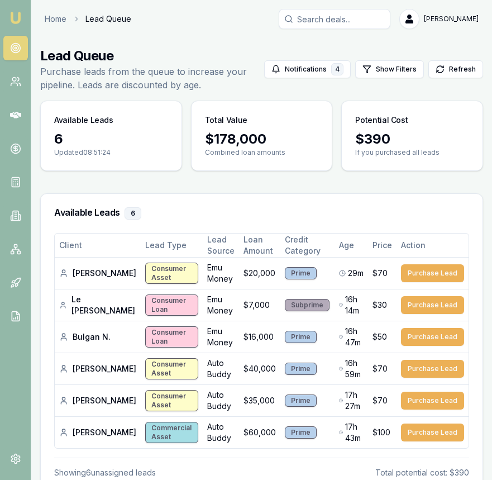 Image resolution: width=492 pixels, height=480 pixels. What do you see at coordinates (260, 305) in the screenshot?
I see `td: $7,000` at bounding box center [260, 305].